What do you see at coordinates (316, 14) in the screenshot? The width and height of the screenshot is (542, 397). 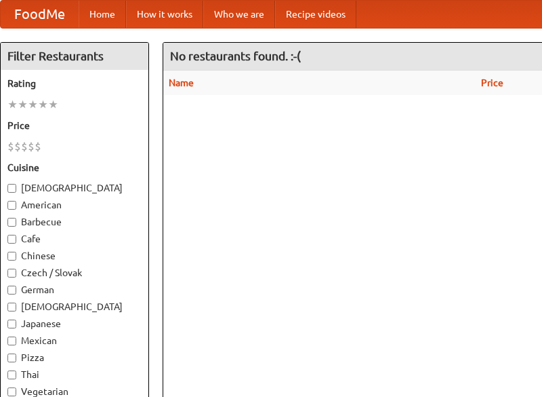 I see `a: Recipe videos` at bounding box center [316, 14].